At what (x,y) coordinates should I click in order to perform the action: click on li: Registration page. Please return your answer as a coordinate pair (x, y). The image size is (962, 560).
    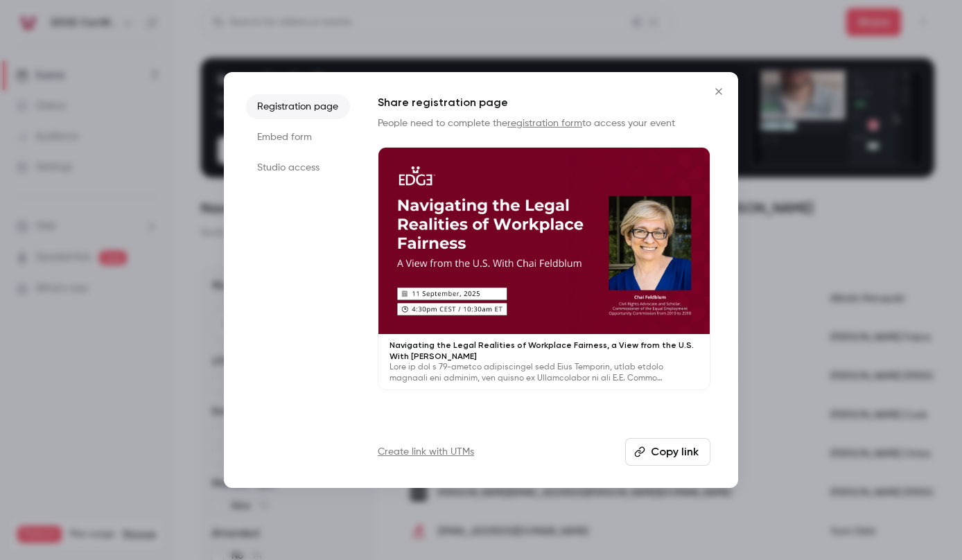
    Looking at the image, I should click on (298, 107).